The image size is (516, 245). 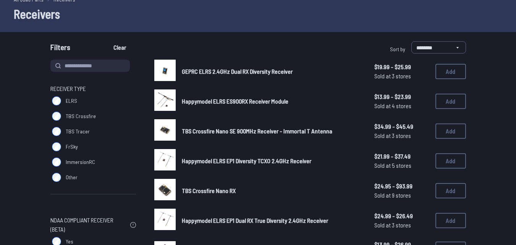 What do you see at coordinates (57, 116) in the screenshot?
I see `input: TBS Crossfire` at bounding box center [57, 116].